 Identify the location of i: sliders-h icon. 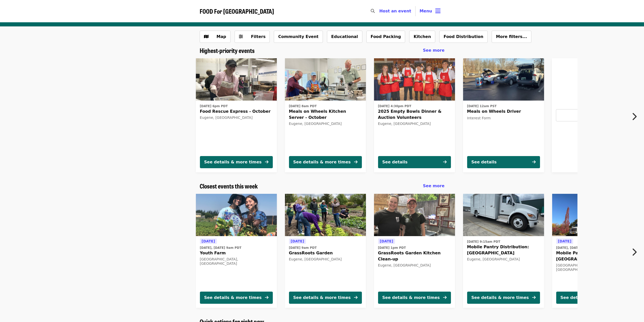
(241, 36).